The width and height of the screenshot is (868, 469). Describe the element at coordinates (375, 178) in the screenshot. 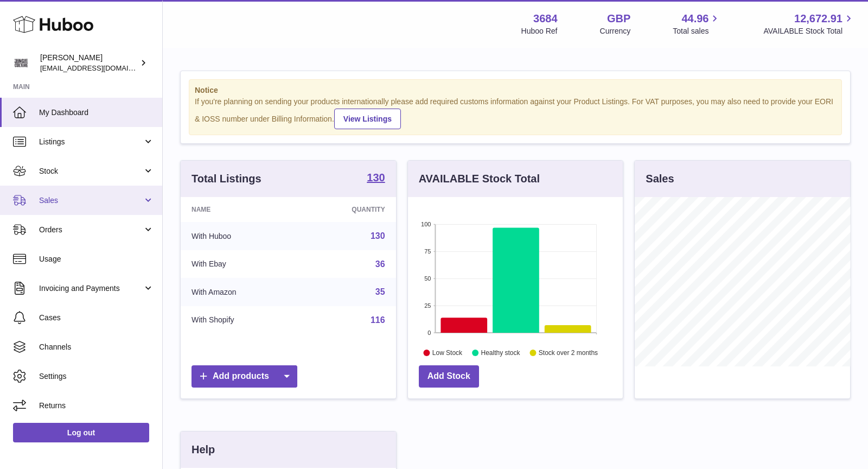

I see `strong: 130` at that location.